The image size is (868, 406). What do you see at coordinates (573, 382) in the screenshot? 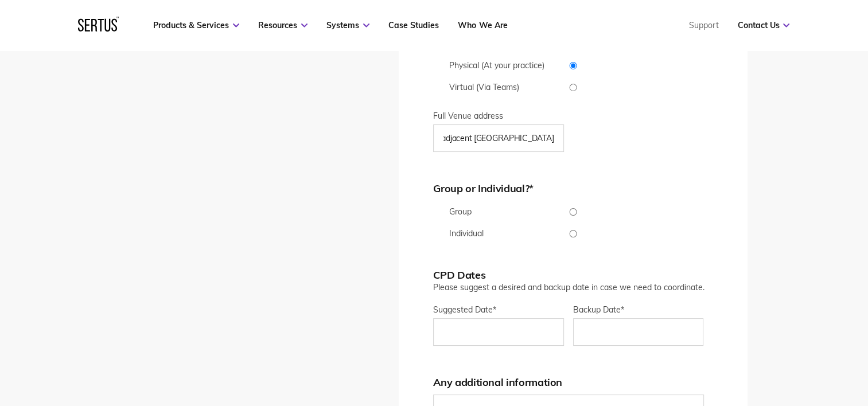
I see `h2: Any additional information` at bounding box center [573, 382].